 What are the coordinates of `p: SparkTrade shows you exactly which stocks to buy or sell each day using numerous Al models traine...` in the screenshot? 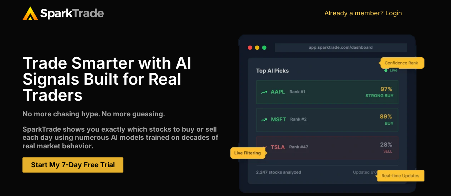 It's located at (124, 138).